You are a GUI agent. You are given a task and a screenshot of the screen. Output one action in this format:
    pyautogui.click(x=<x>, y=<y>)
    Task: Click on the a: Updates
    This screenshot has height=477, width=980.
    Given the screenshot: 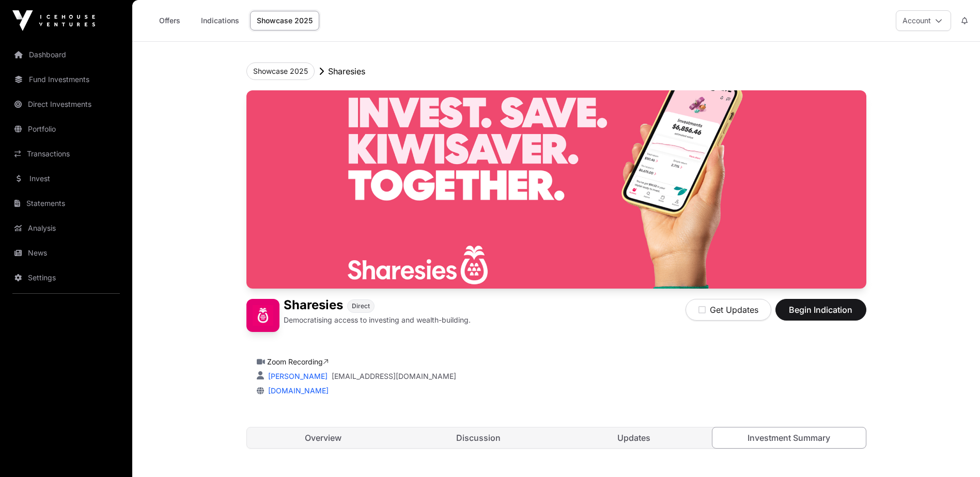 What is the action you would take?
    pyautogui.click(x=634, y=438)
    